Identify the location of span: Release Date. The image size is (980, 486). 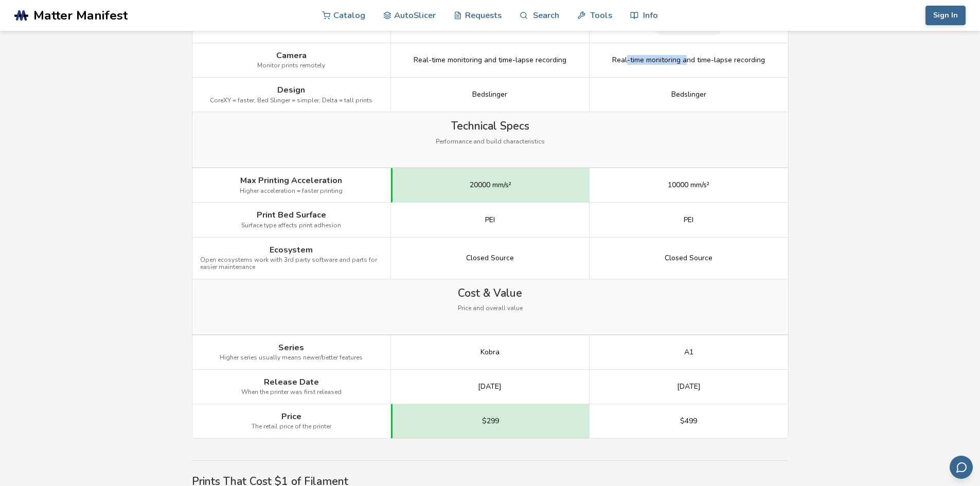
(291, 382).